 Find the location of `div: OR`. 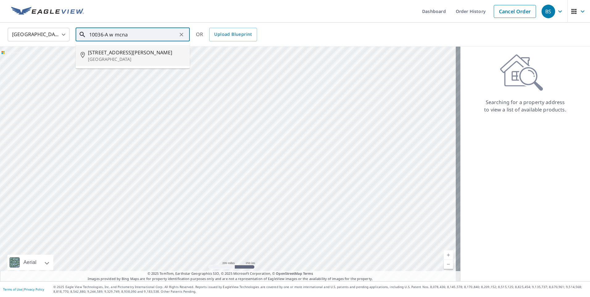

div: OR is located at coordinates (226, 35).